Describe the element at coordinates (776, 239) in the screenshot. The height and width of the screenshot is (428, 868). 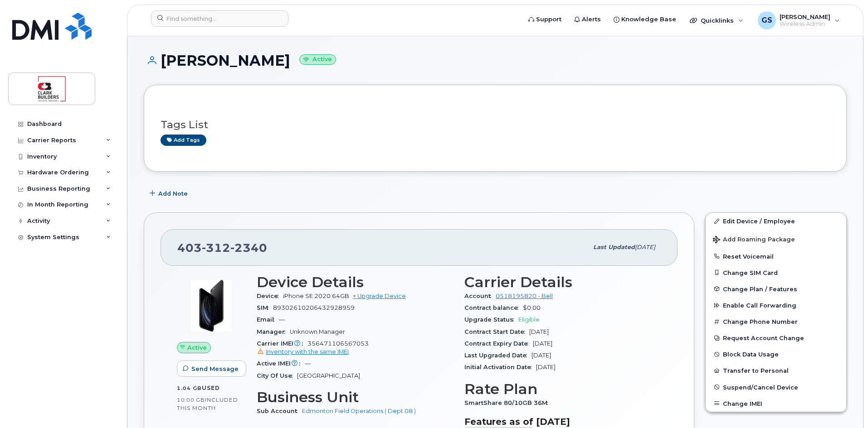
I see `button: Add Roaming Package` at that location.